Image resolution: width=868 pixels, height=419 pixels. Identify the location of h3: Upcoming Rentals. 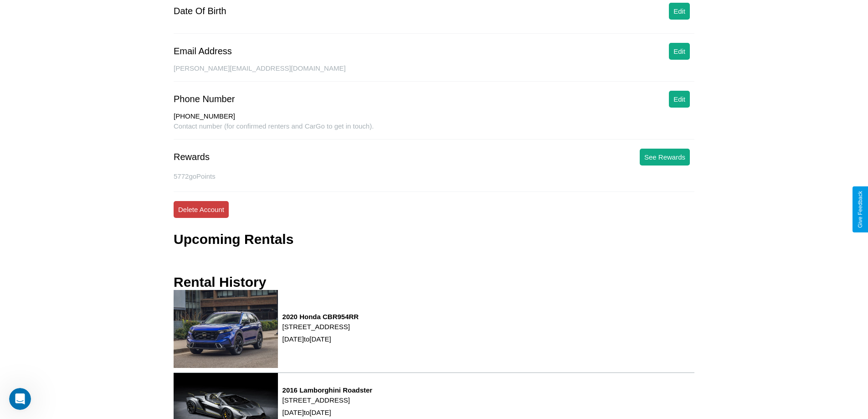
(234, 239).